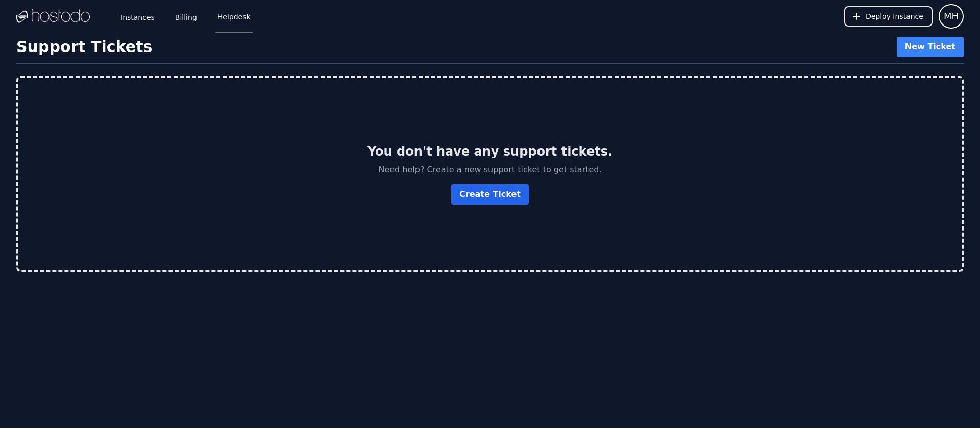 The height and width of the screenshot is (428, 980). Describe the element at coordinates (490, 151) in the screenshot. I see `h2: You don't have any support tickets.` at that location.